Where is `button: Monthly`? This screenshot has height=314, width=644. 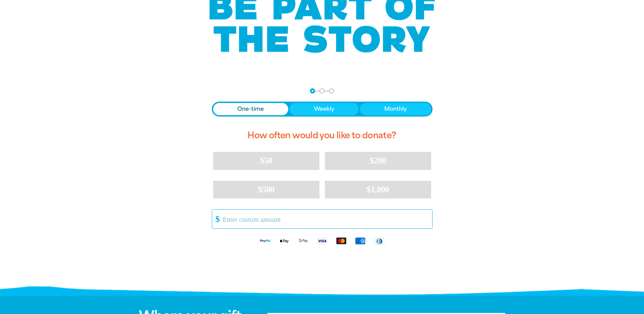 button: Monthly is located at coordinates (395, 109).